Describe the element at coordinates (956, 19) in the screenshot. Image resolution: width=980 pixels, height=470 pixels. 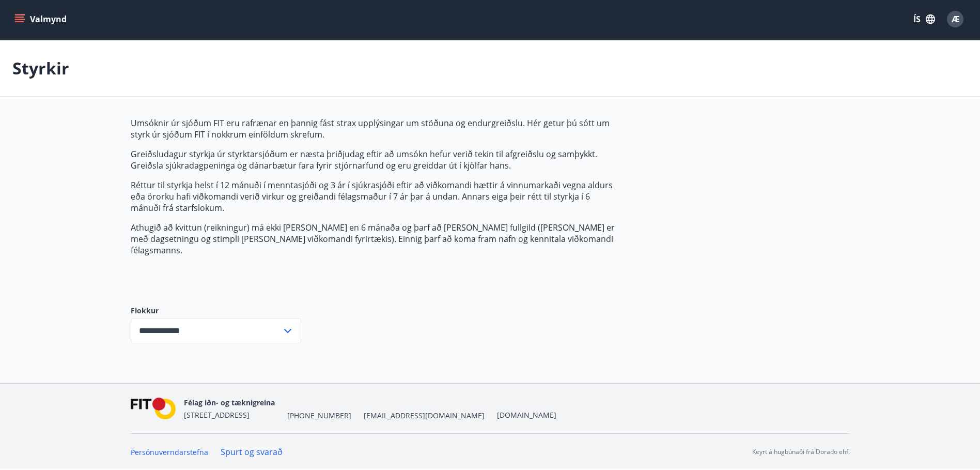
I see `span: Æ` at that location.